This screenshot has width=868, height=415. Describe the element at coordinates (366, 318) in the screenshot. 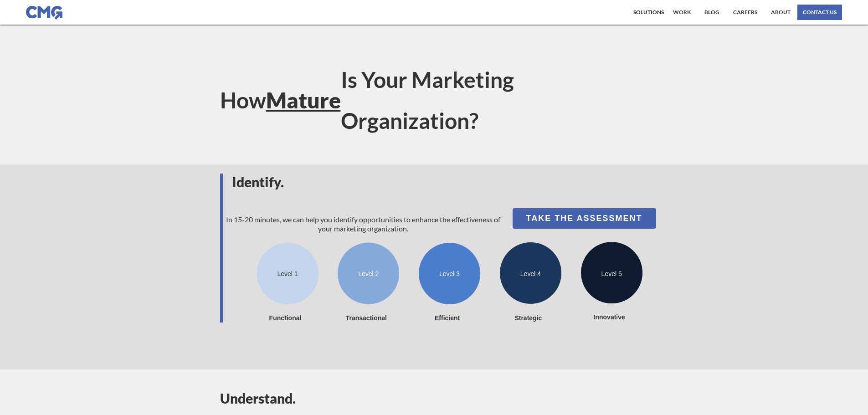

I see `div: Transactional` at that location.